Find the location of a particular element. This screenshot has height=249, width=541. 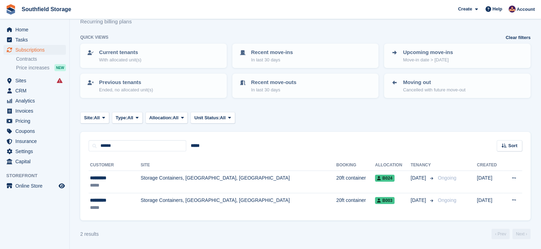

span: Settings is located at coordinates (36, 151).